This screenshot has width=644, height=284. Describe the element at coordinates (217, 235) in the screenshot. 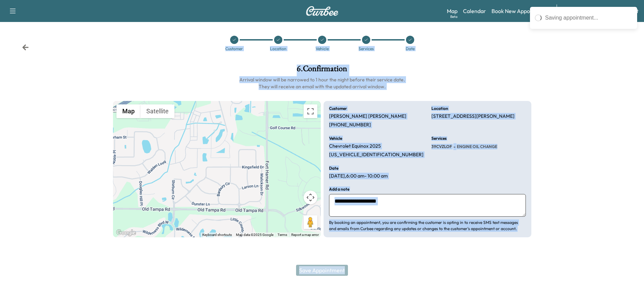

I see `button: Keyboard shortcuts` at that location.